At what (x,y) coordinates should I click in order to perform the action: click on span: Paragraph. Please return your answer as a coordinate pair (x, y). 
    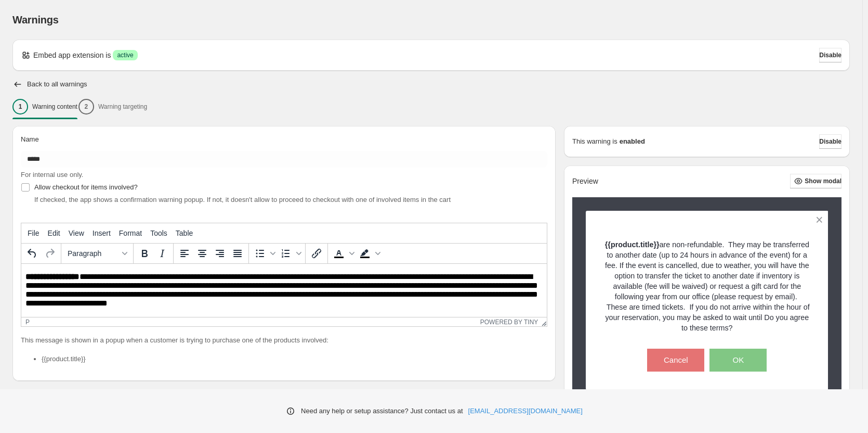
    Looking at the image, I should click on (93, 253).